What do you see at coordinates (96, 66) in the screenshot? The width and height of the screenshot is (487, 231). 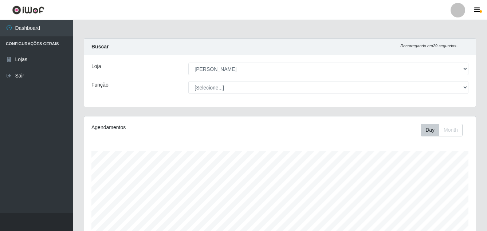 I see `label: Loja` at bounding box center [96, 66].